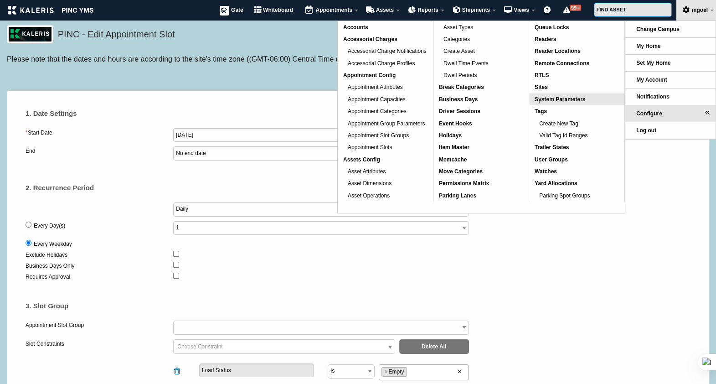 This screenshot has width=716, height=384. I want to click on label: Requires Approval, so click(99, 277).